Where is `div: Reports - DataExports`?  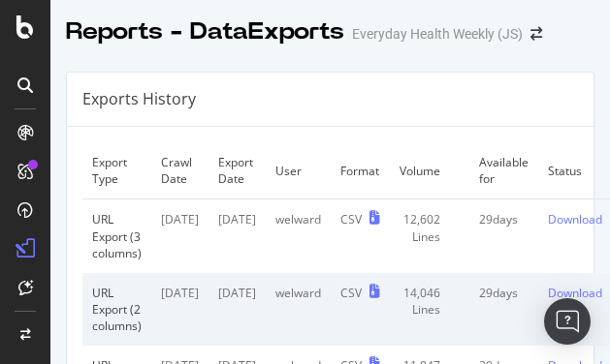
div: Reports - DataExports is located at coordinates (204, 32).